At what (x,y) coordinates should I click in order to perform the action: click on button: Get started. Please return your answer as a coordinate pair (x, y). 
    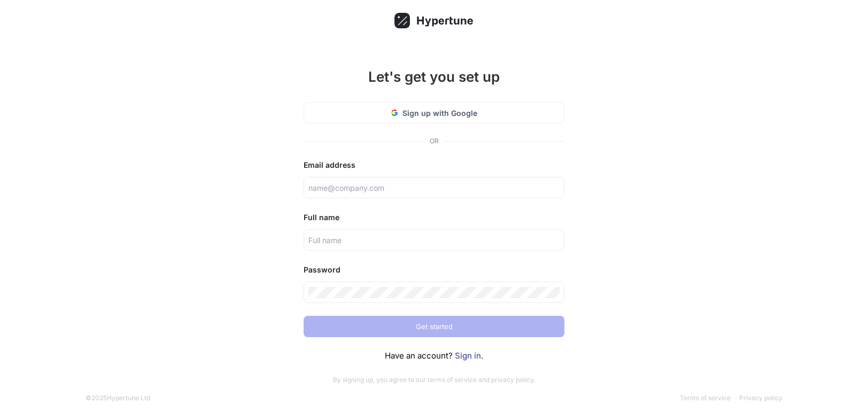
    Looking at the image, I should click on (434, 327).